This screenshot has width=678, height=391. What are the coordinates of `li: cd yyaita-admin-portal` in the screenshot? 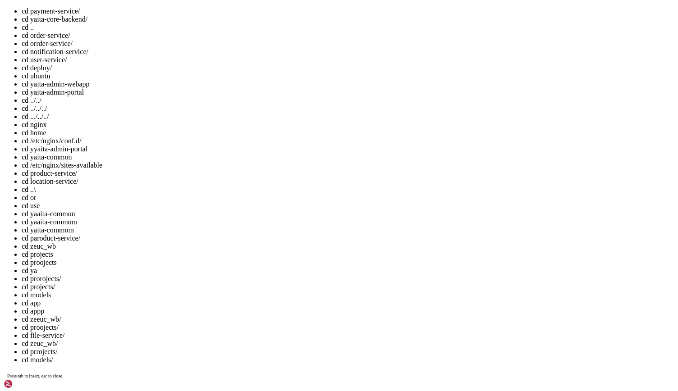 It's located at (348, 149).